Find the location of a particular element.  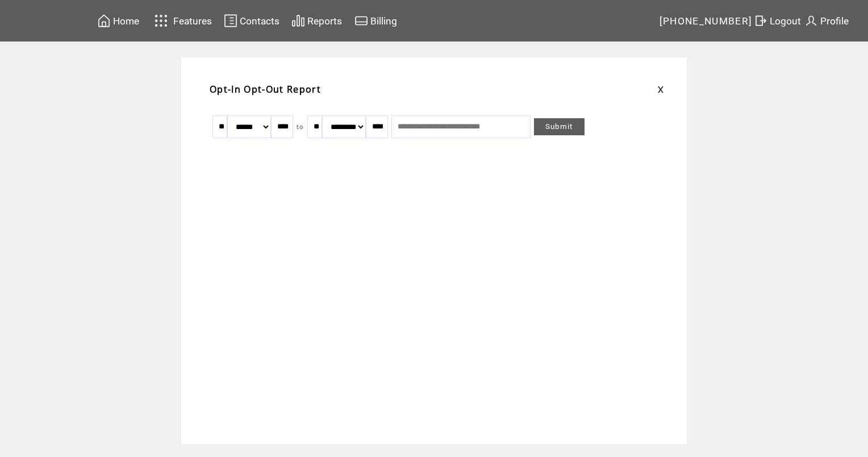

span: Home is located at coordinates (126, 21).